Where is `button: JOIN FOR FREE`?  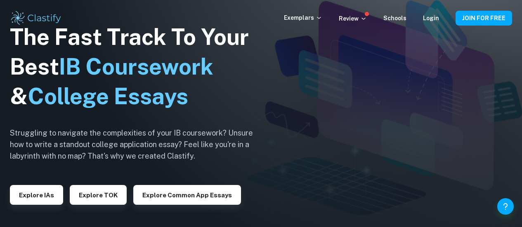
button: JOIN FOR FREE is located at coordinates (484, 18).